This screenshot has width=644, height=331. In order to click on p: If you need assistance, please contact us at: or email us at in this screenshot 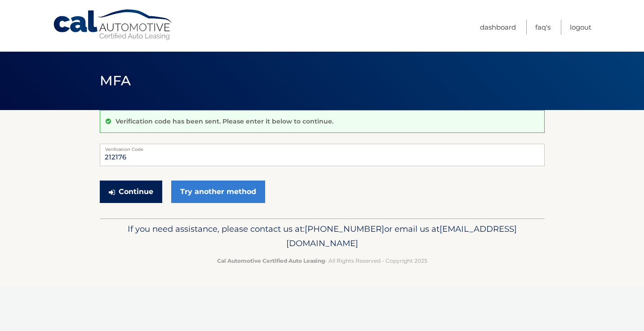, I will do `click(322, 236)`.